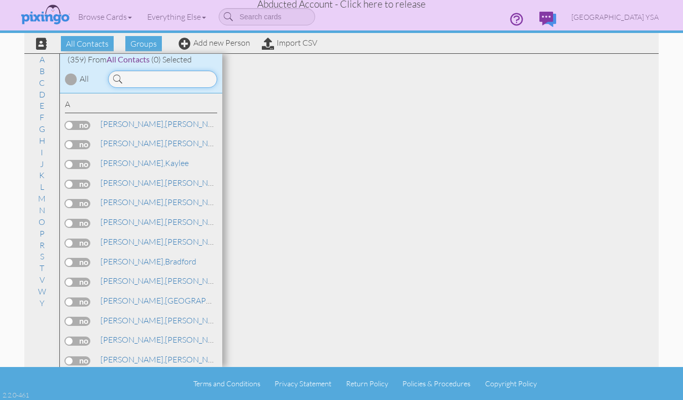 The height and width of the screenshot is (400, 683). Describe the element at coordinates (105, 17) in the screenshot. I see `a: Browse Cards` at that location.